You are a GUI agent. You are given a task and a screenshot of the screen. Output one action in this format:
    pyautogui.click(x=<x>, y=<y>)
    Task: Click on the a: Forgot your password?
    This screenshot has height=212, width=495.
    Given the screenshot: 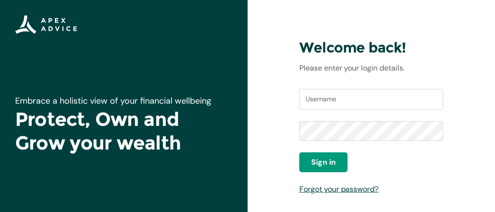 What is the action you would take?
    pyautogui.click(x=339, y=189)
    